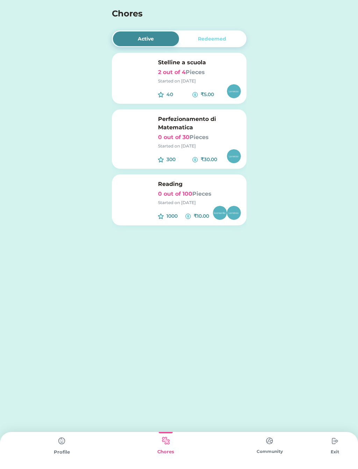  Describe the element at coordinates (61, 452) in the screenshot. I see `div: Profile` at that location.